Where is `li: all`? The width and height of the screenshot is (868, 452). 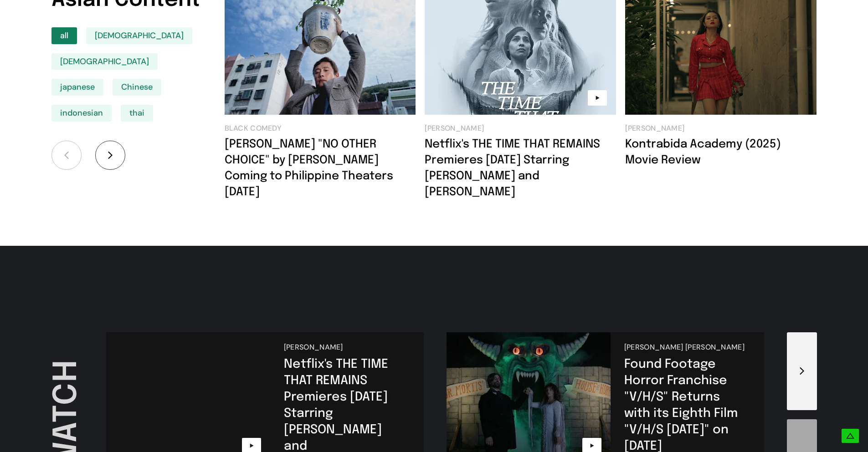
li: all is located at coordinates (64, 35).